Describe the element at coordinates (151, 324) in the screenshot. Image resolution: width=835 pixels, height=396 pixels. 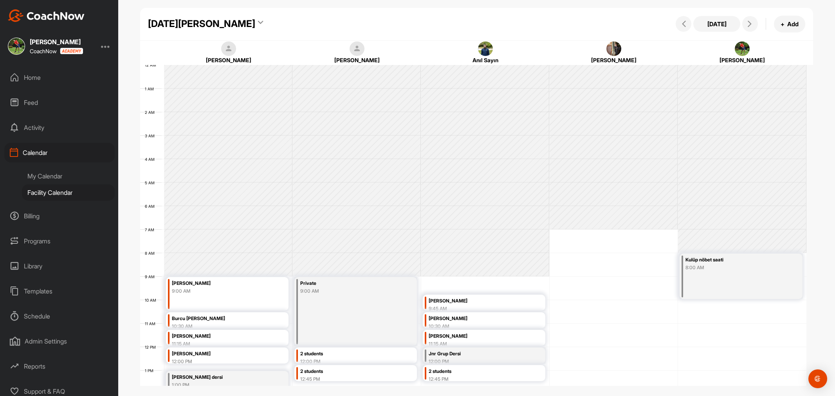
I see `div: 11 AM` at that location.